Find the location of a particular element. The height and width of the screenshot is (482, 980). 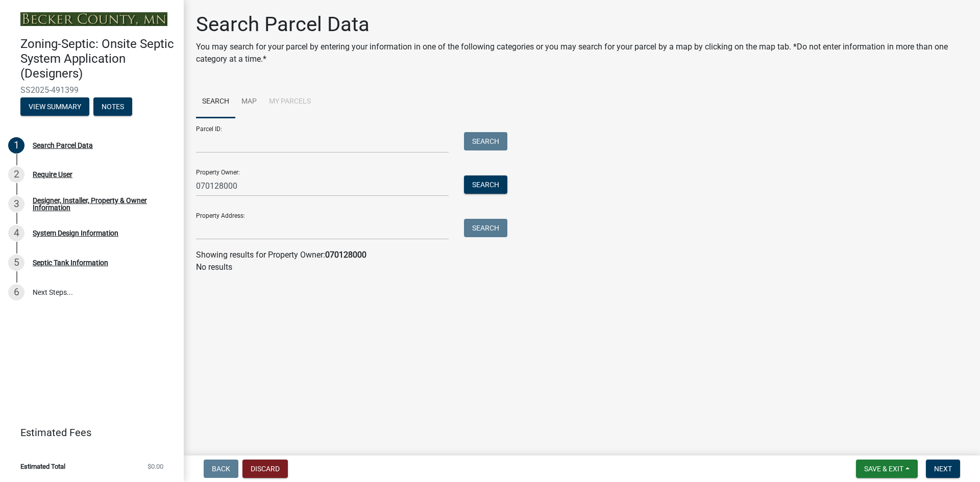

p: You may search for your parcel by entering your information in one of the following categories or... is located at coordinates (582, 53).